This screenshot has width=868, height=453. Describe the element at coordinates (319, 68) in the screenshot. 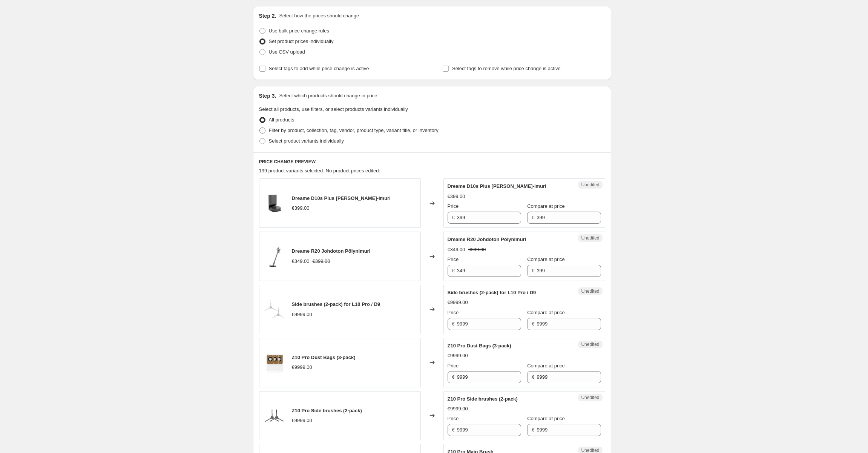

I see `span: Select tags to add while price change is active` at that location.